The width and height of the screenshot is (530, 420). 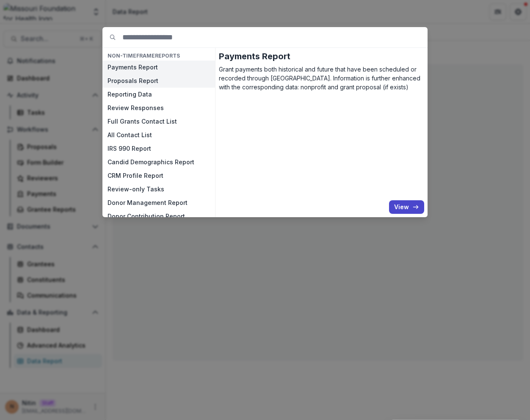 What do you see at coordinates (159, 189) in the screenshot?
I see `button: Review-only Tasks` at bounding box center [159, 189].